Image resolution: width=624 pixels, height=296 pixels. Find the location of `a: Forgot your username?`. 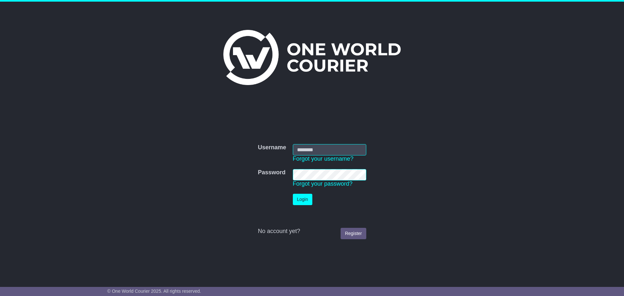

a: Forgot your username? is located at coordinates (323, 159).